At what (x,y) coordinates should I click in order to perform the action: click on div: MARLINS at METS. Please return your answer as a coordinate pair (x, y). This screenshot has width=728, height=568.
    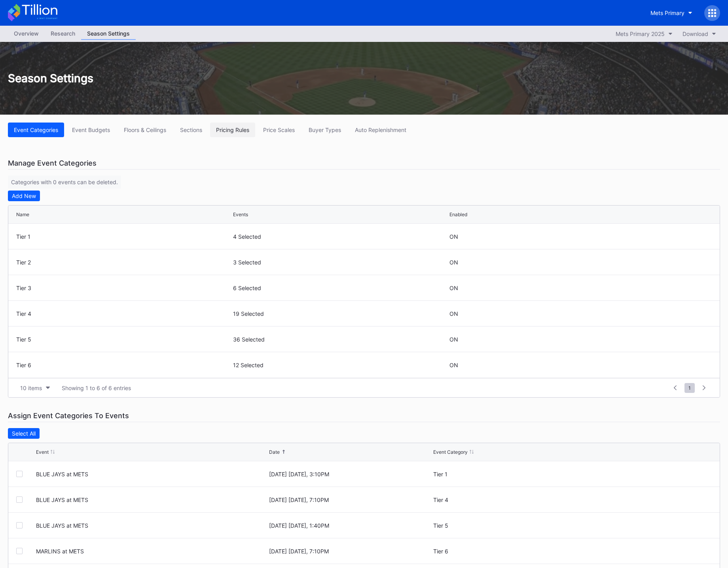
    Looking at the image, I should click on (151, 551).